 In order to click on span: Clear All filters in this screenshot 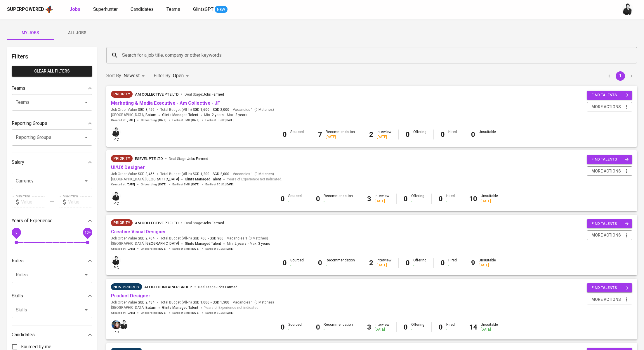, I will do `click(52, 71)`.